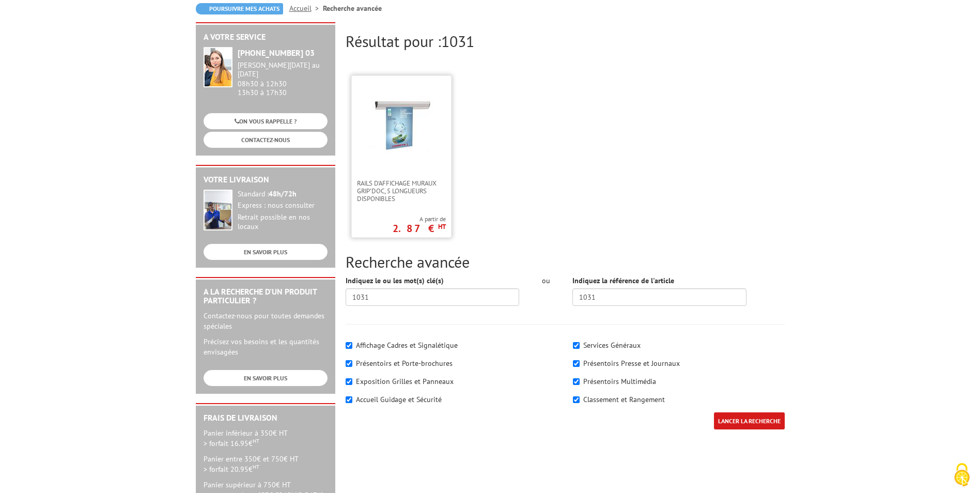 The width and height of the screenshot is (980, 493). I want to click on input: Accueil Guidage et Sécurité, so click(349, 399).